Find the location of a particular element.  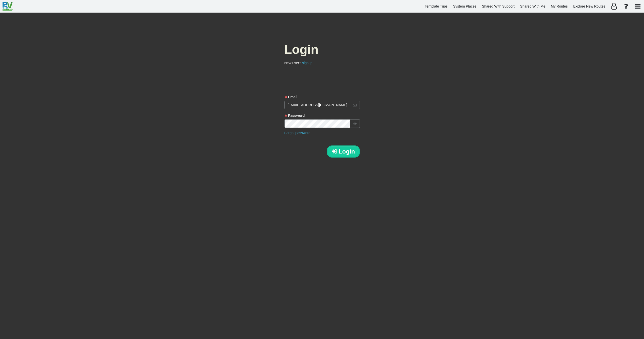

a: Template Trips is located at coordinates (436, 6).